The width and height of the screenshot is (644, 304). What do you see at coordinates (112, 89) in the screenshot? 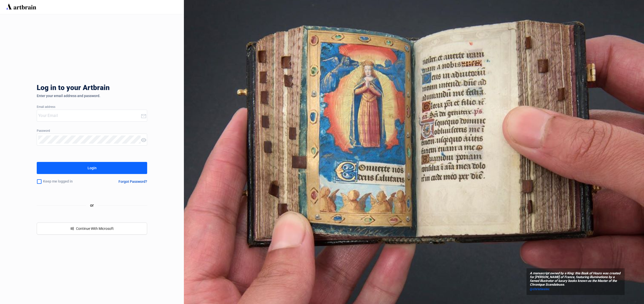
I see `div: Log in to your Artbrain` at bounding box center [112, 89].